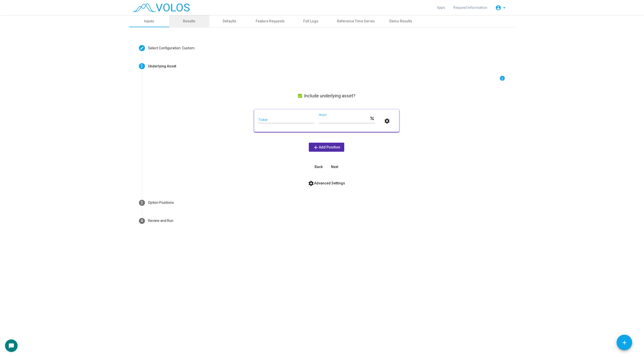  I want to click on div: Underlying Asset, so click(162, 66).